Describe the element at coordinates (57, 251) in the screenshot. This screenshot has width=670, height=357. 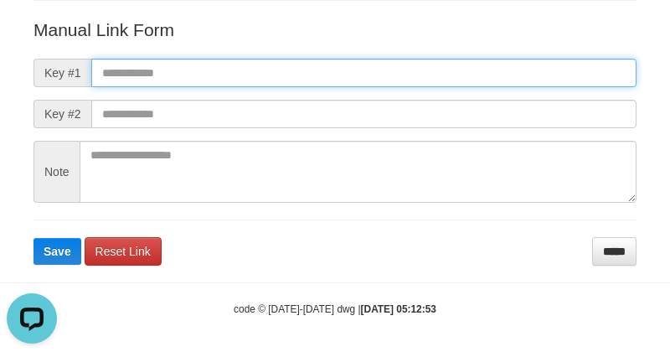
I see `button: Save` at that location.